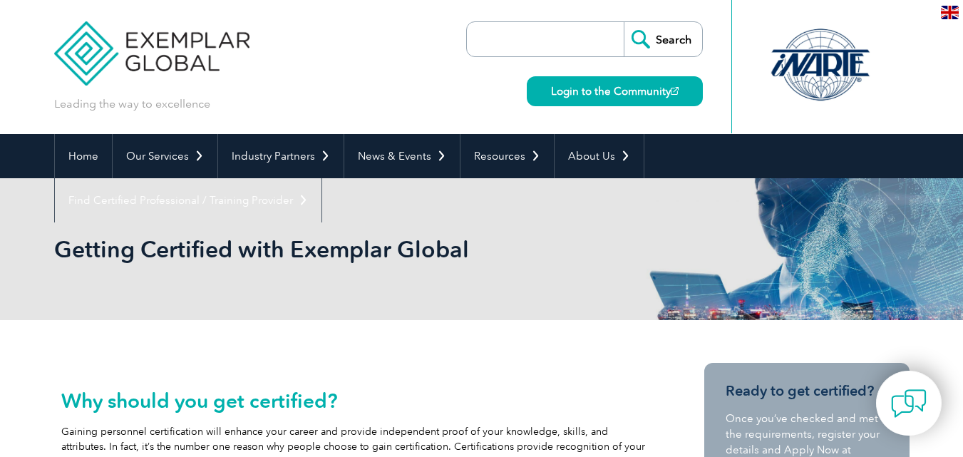  What do you see at coordinates (599, 156) in the screenshot?
I see `a: About Us` at bounding box center [599, 156].